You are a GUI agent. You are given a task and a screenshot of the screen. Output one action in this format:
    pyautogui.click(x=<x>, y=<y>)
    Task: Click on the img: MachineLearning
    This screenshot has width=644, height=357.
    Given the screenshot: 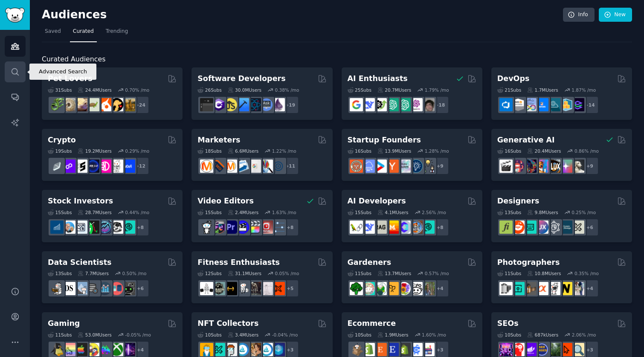 What is the action you would take?
    pyautogui.click(x=57, y=288)
    